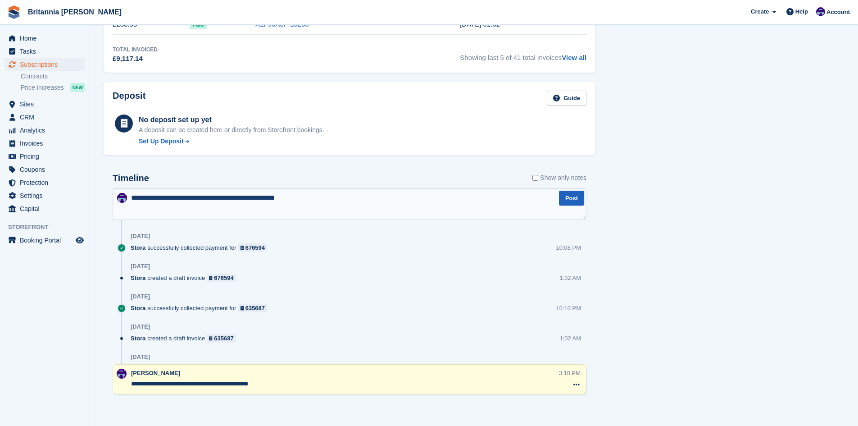  Describe the element at coordinates (131, 178) in the screenshot. I see `h2: Timeline` at that location.